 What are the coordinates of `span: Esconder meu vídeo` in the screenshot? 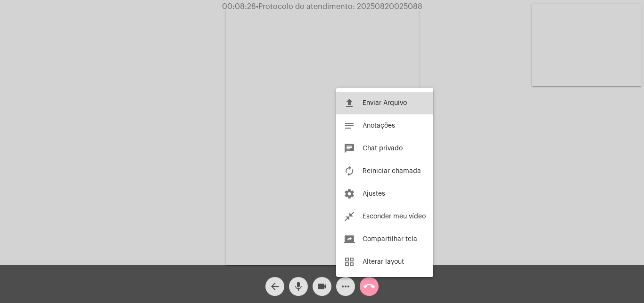 It's located at (394, 216).